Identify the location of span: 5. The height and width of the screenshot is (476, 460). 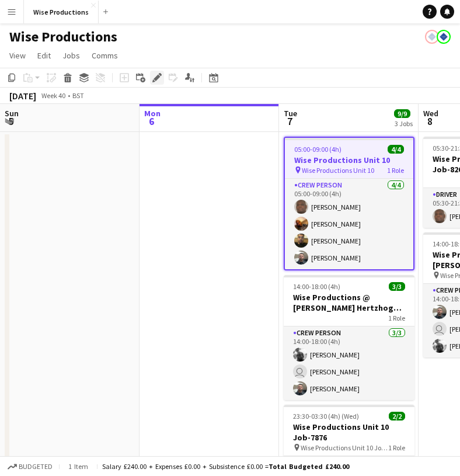
(11, 121).